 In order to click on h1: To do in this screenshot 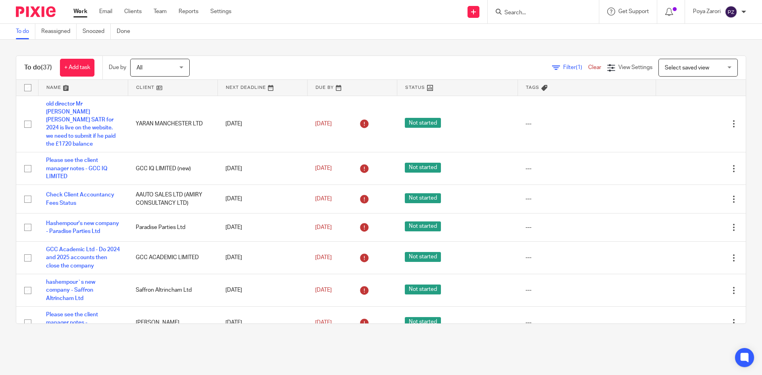, I will do `click(38, 67)`.